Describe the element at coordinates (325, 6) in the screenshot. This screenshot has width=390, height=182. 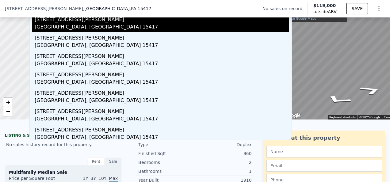
I see `span: $119,000` at that location.